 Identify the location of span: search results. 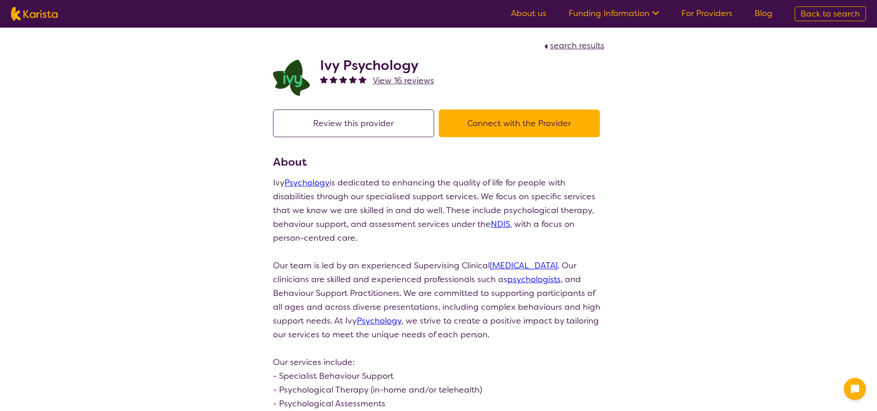
(577, 46).